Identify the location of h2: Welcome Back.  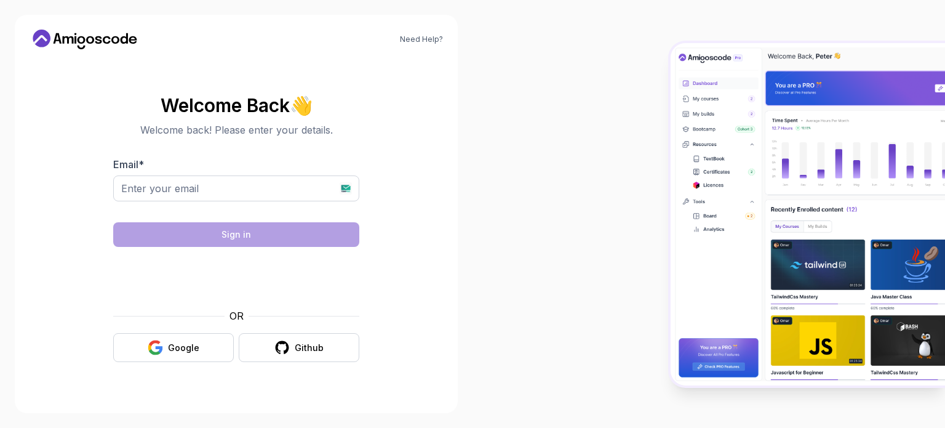
(236, 105).